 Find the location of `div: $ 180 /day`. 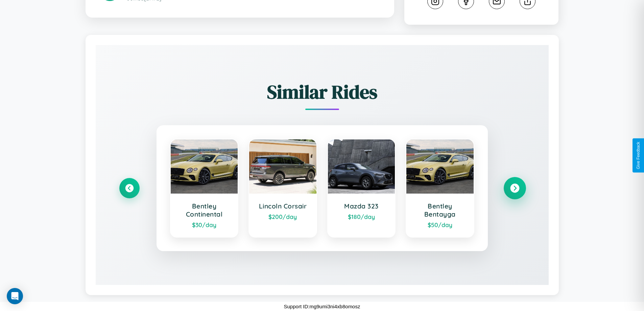

div: $ 180 /day is located at coordinates (361, 217).